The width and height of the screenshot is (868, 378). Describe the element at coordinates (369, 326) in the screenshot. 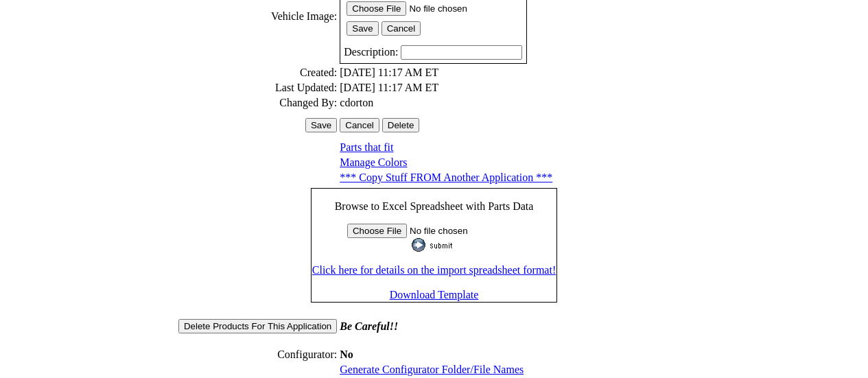

I see `i: Be Careful!!` at that location.